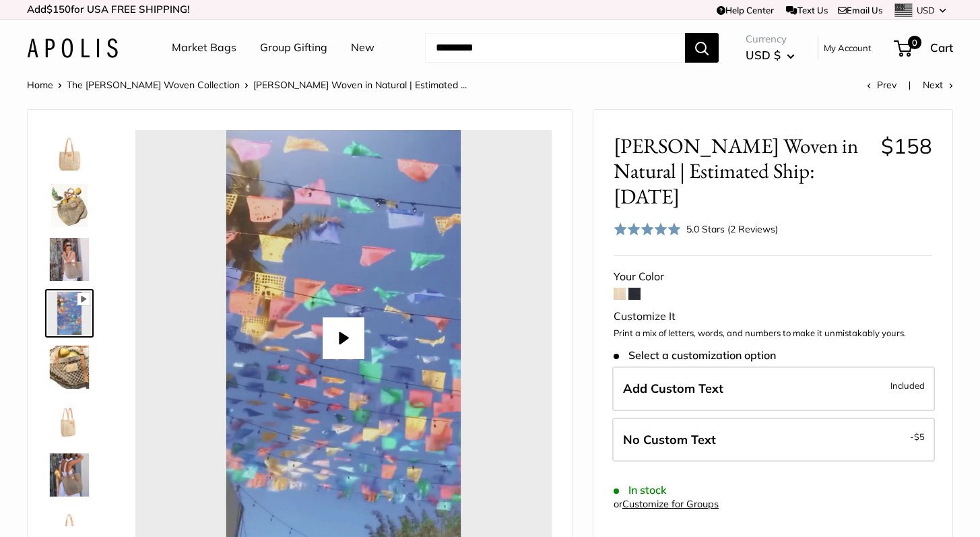 This screenshot has height=537, width=980. Describe the element at coordinates (59, 9) in the screenshot. I see `span: $150` at that location.